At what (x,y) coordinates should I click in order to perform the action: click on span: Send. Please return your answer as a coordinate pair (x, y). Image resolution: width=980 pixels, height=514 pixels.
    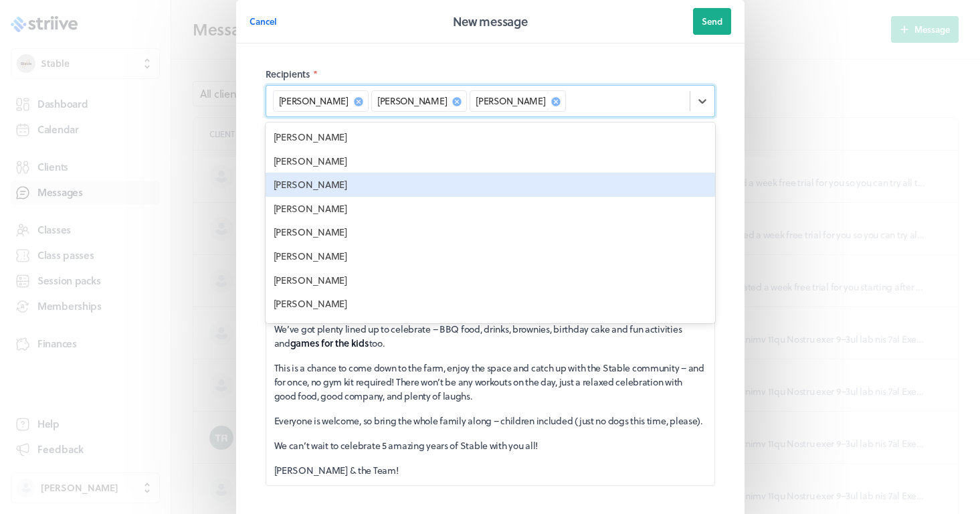
    Looking at the image, I should click on (711, 22).